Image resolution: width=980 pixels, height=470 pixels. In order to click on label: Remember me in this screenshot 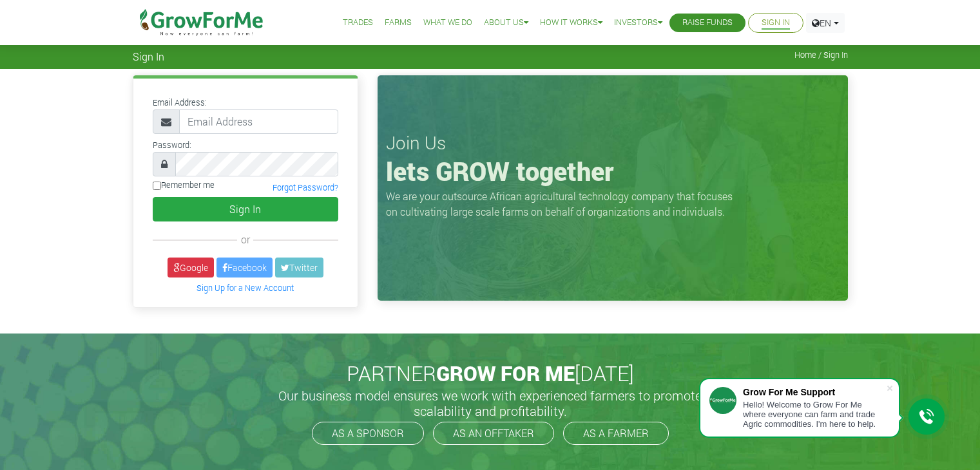, I will do `click(183, 185)`.